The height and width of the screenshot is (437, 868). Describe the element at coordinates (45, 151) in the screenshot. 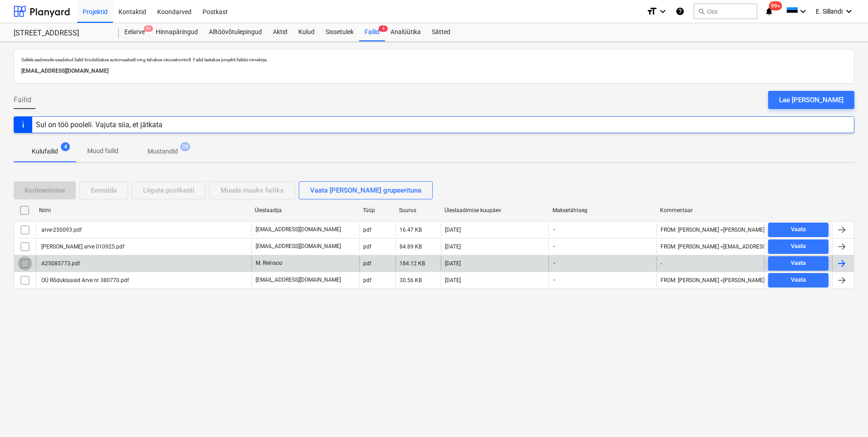

I see `p: Kulufailid` at that location.